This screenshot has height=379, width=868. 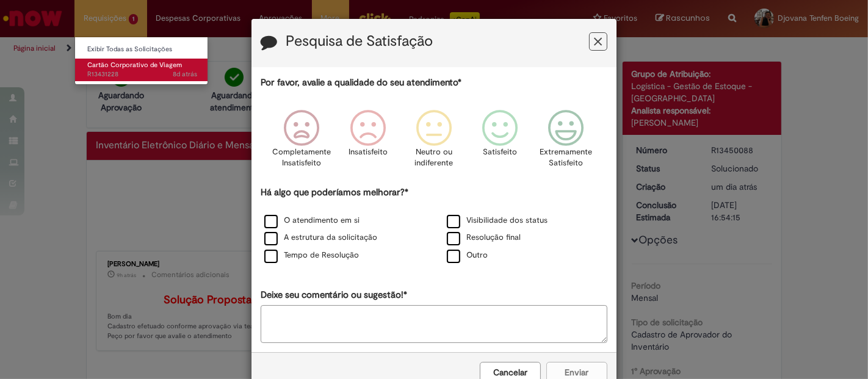 What do you see at coordinates (311, 255) in the screenshot?
I see `label: Tempo de Resolução` at bounding box center [311, 255].